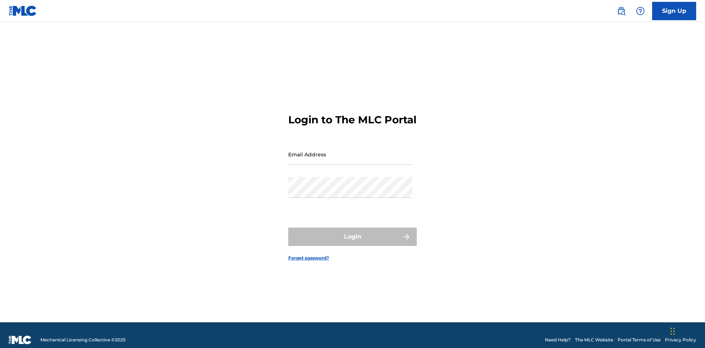  I want to click on div: Help, so click(640, 11).